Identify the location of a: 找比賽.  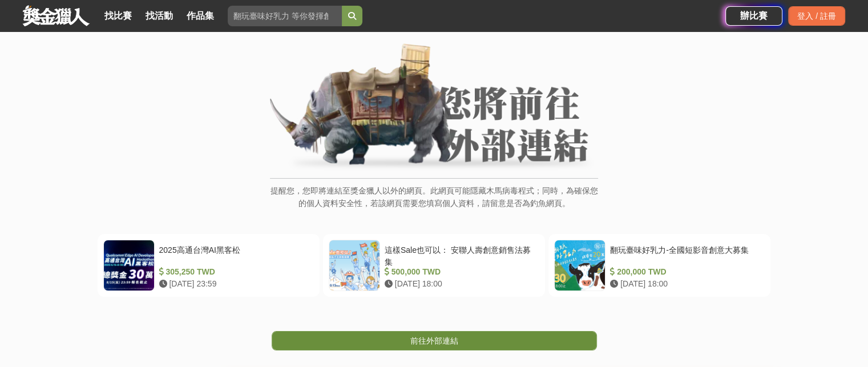
(118, 16).